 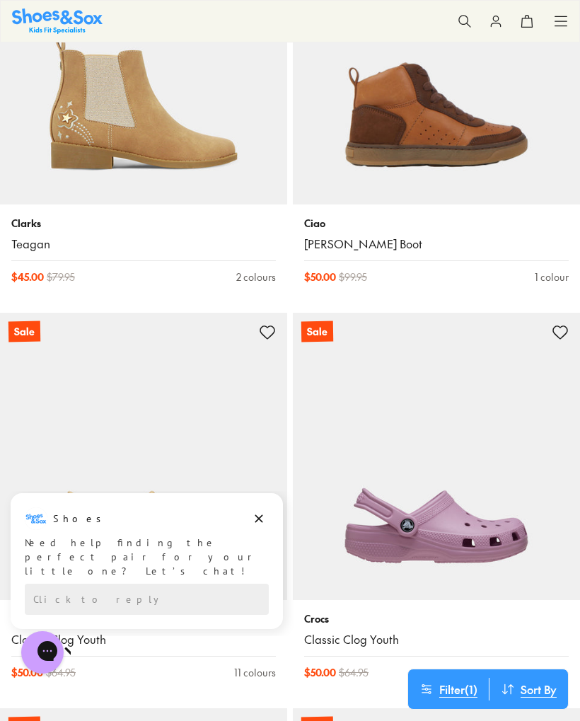 What do you see at coordinates (146, 70) in the screenshot?
I see `div: Campaign message` at bounding box center [146, 70].